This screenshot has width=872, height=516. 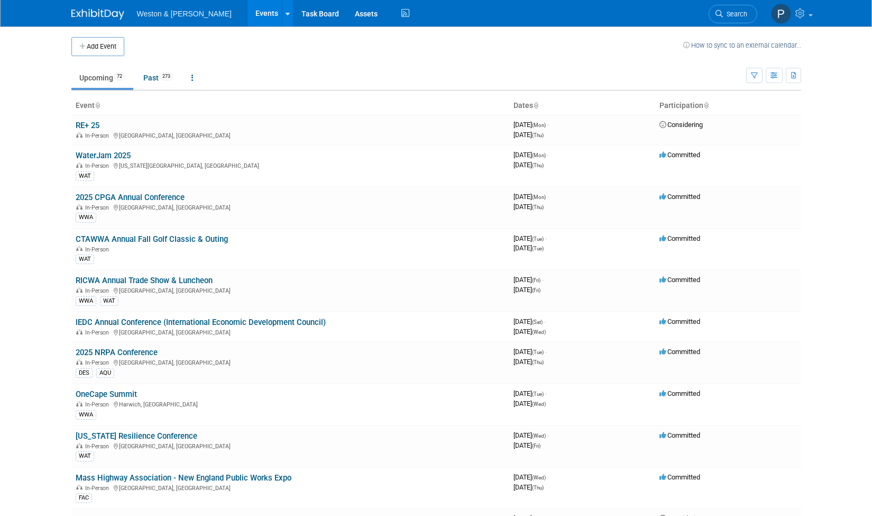 I want to click on a: Past273, so click(x=158, y=78).